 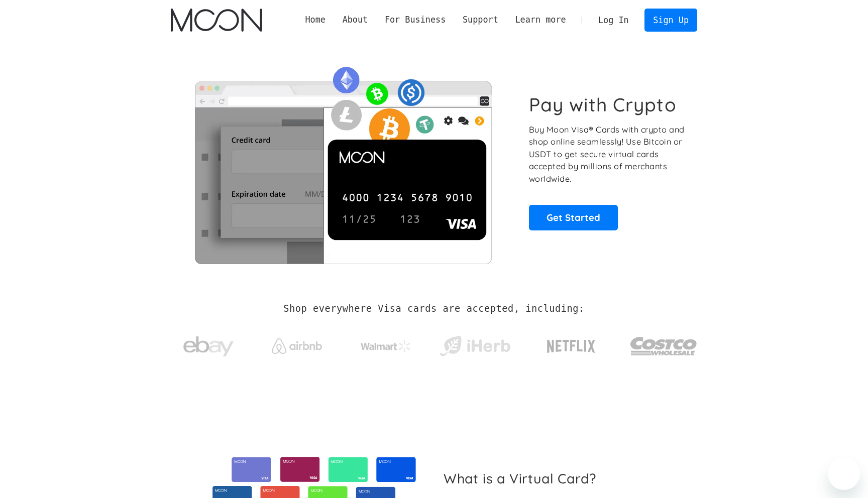 I want to click on img: Moon Cards let you spend your crypto anywhere Visa is accepted., so click(x=343, y=162).